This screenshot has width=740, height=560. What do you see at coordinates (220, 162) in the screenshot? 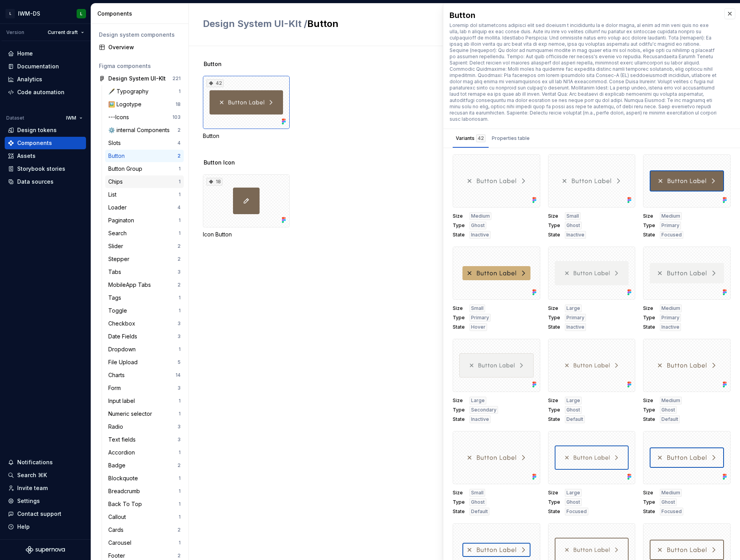
I see `span: Button Icon` at bounding box center [220, 162].